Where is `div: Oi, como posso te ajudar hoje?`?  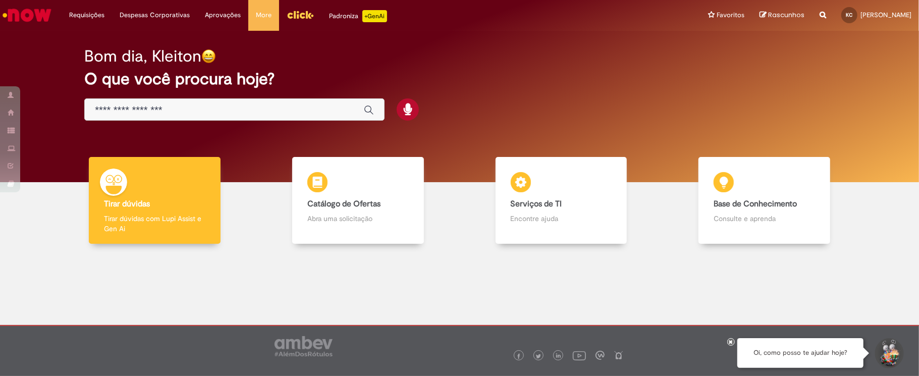 div: Oi, como posso te ajudar hoje? is located at coordinates (801, 353).